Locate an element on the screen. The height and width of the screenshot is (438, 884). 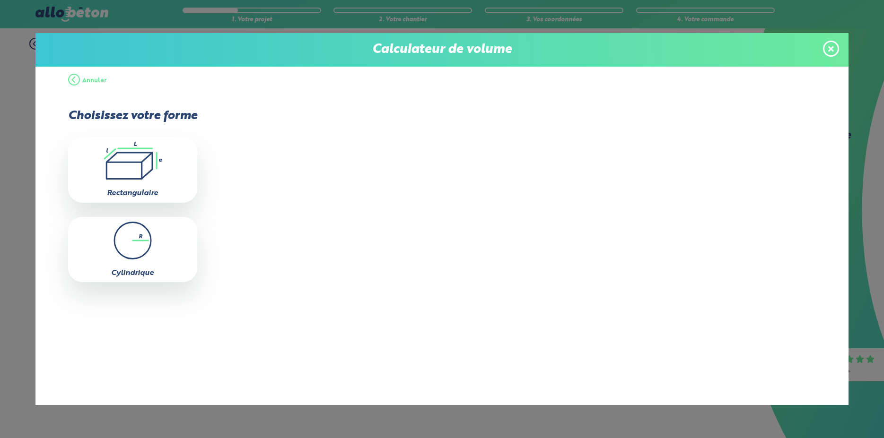
p: Calculateur de volume is located at coordinates (442, 50).